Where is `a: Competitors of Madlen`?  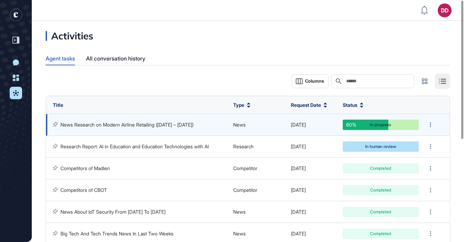
a: Competitors of Madlen is located at coordinates (85, 168).